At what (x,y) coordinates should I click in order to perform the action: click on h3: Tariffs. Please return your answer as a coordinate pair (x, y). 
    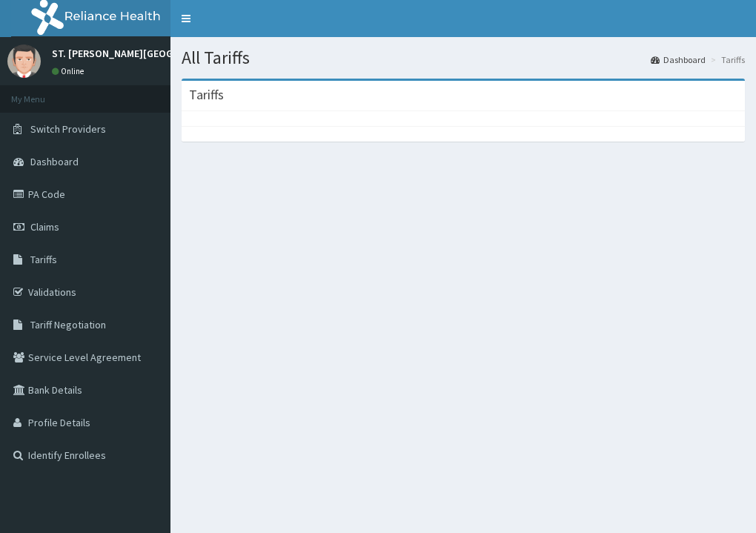
    Looking at the image, I should click on (206, 95).